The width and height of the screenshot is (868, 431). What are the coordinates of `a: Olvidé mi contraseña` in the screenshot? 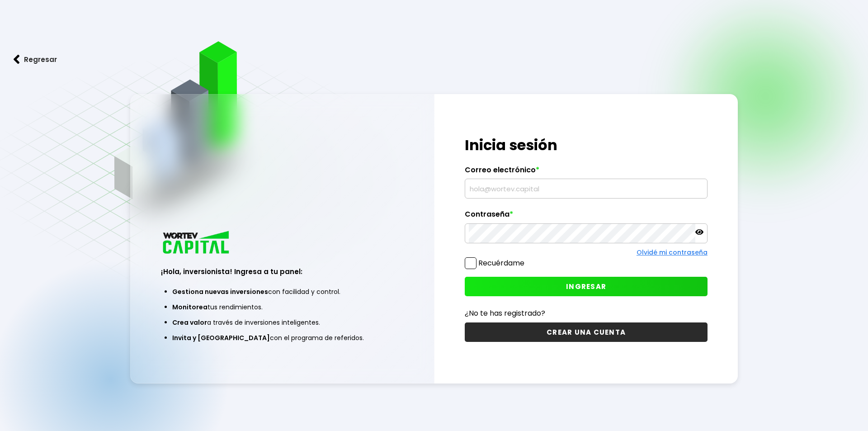 It's located at (672, 253).